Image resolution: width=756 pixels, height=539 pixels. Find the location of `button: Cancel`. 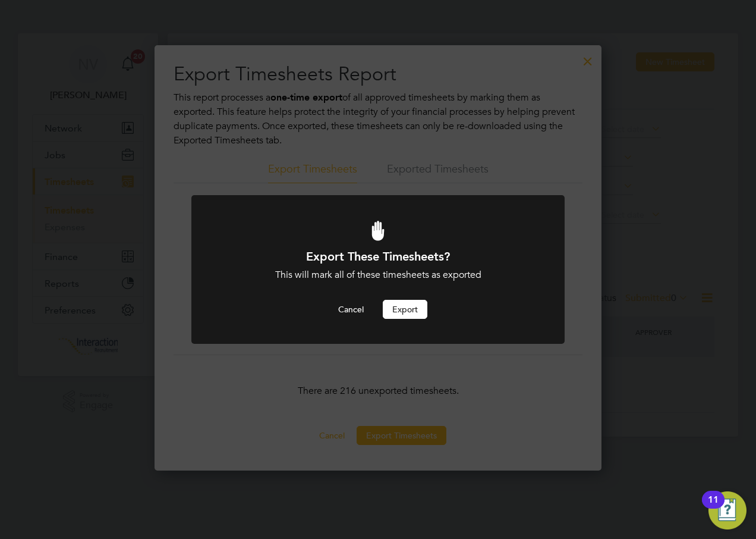

button: Cancel is located at coordinates (350, 309).